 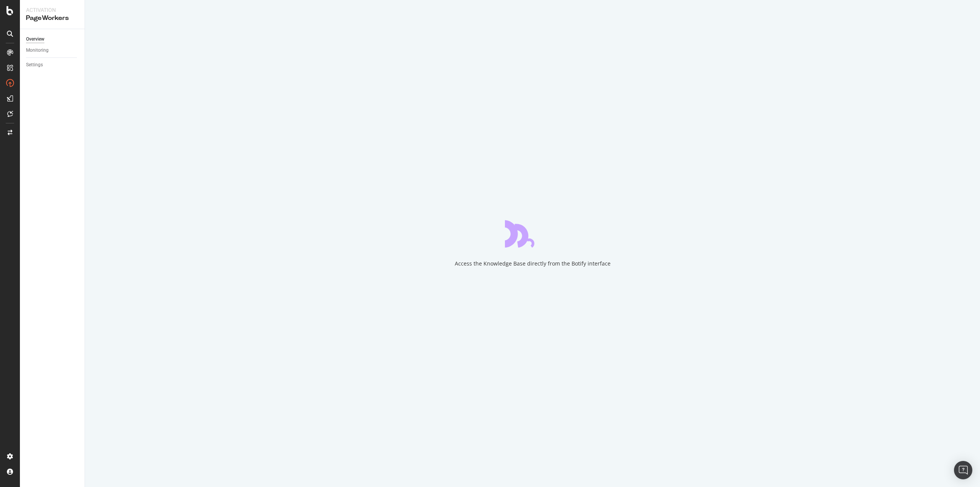 What do you see at coordinates (52, 18) in the screenshot?
I see `div: PageWorkers` at bounding box center [52, 18].